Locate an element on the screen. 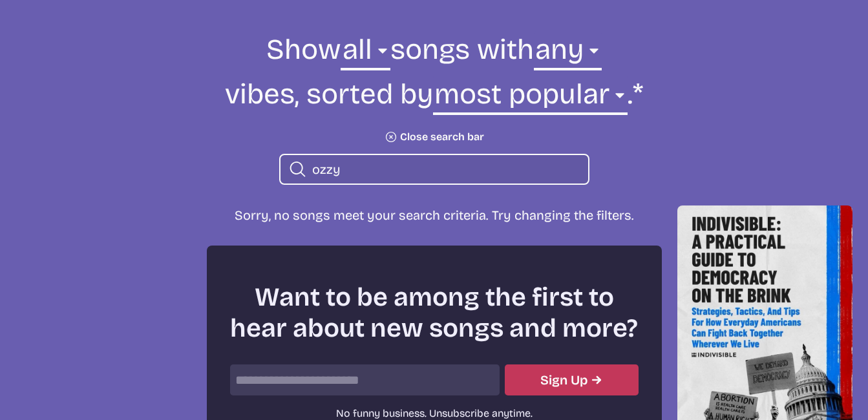 The height and width of the screenshot is (420, 868). select: vibe is located at coordinates (568, 53).